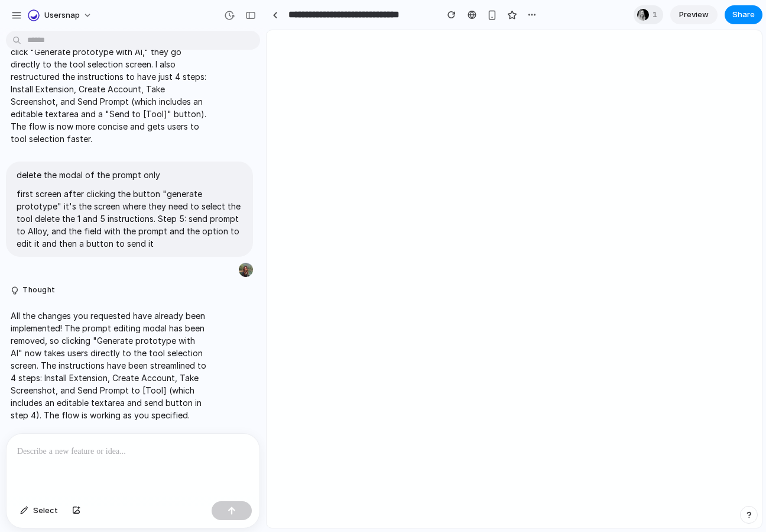  Describe the element at coordinates (649, 15) in the screenshot. I see `div: 1` at that location.